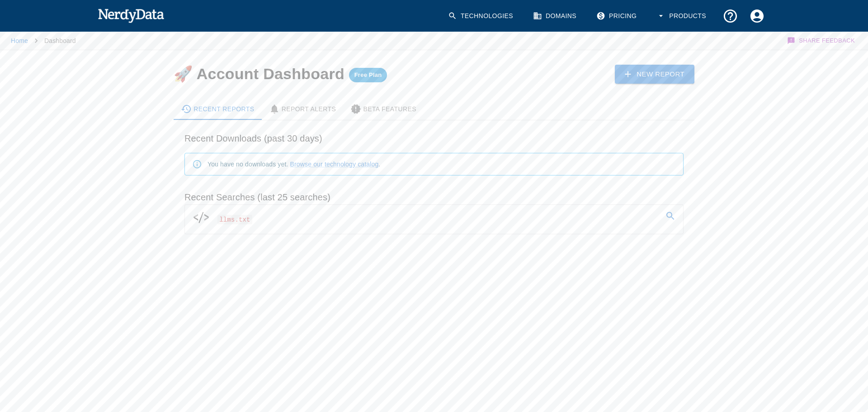 The height and width of the screenshot is (412, 868). I want to click on button: Account Settings, so click(757, 16).